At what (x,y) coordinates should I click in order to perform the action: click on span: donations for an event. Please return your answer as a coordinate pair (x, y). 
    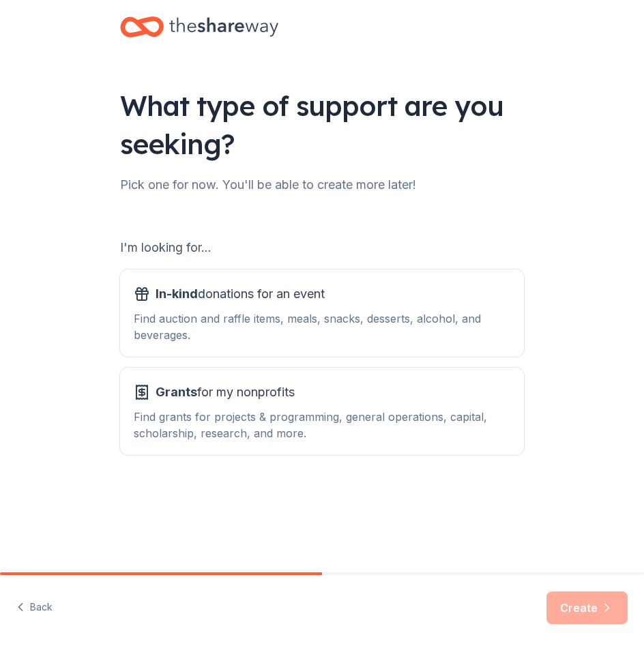
    Looking at the image, I should click on (240, 294).